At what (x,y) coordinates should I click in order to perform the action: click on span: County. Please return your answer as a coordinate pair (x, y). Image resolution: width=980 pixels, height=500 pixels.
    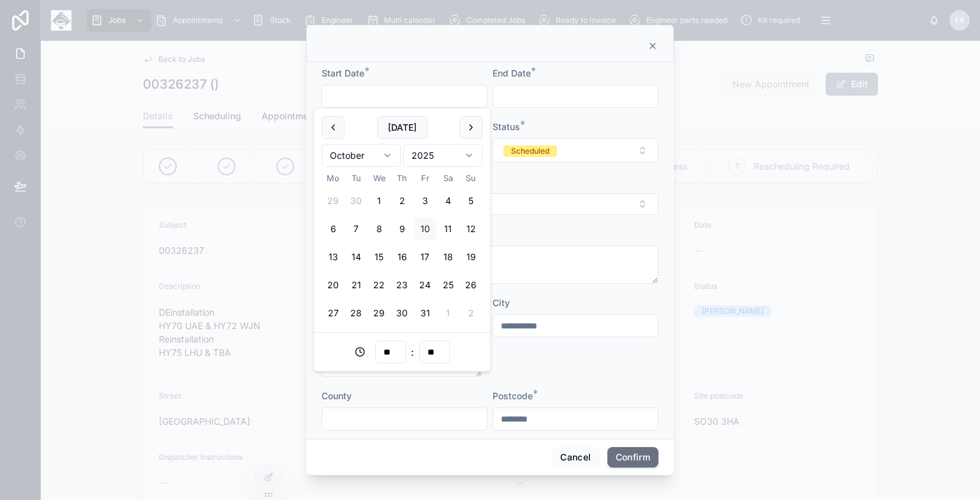
    Looking at the image, I should click on (336, 395).